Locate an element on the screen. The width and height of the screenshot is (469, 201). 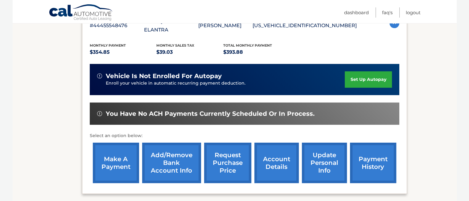
a: Cal Automotive is located at coordinates (81, 13).